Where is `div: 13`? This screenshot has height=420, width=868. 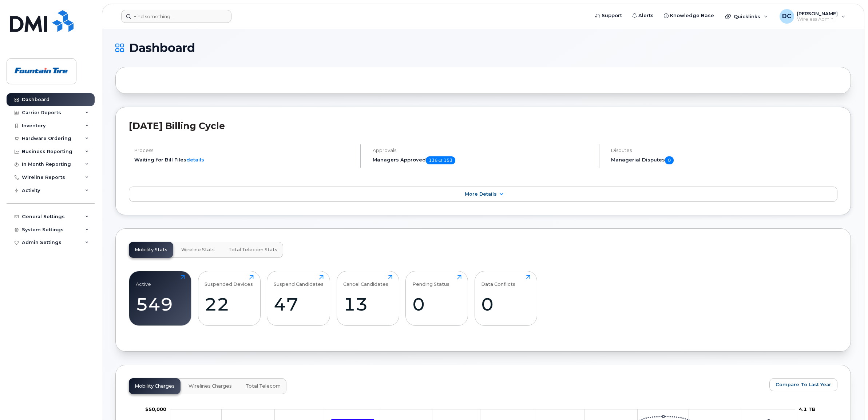
div: 13 is located at coordinates (368, 304).